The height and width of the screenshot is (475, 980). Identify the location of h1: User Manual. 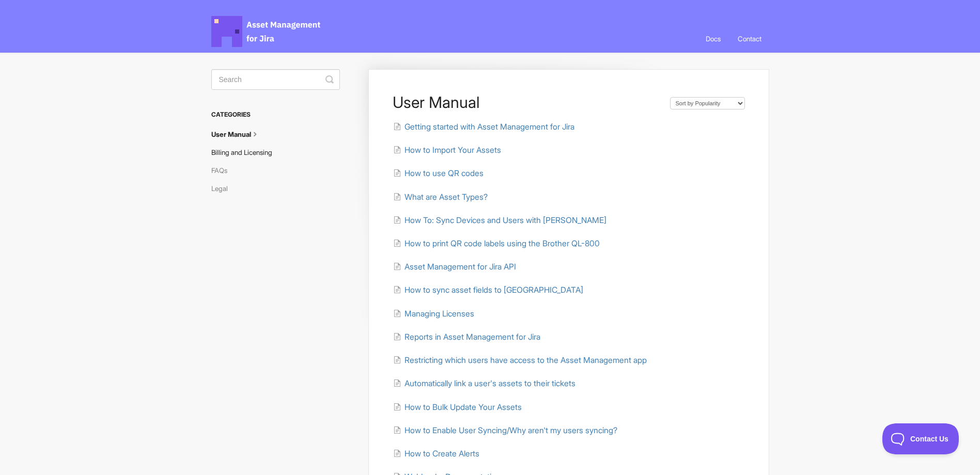
(526, 102).